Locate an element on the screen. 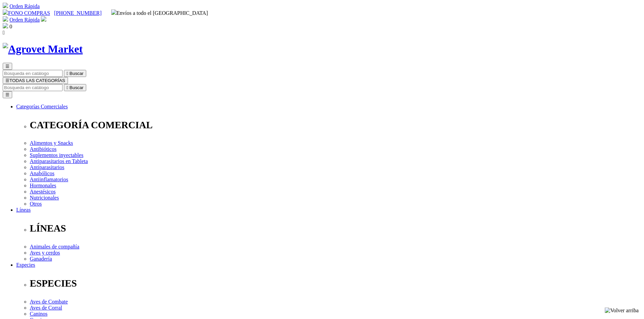  a: Antiparasitarios is located at coordinates (47, 167).